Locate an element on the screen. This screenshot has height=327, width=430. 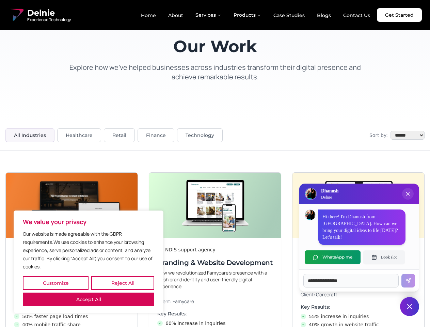
div: An NDIS support agency is located at coordinates (215, 249).